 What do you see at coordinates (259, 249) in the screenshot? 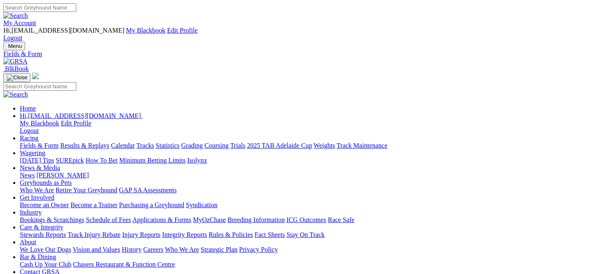
I see `a: Privacy Policy` at bounding box center [259, 249].